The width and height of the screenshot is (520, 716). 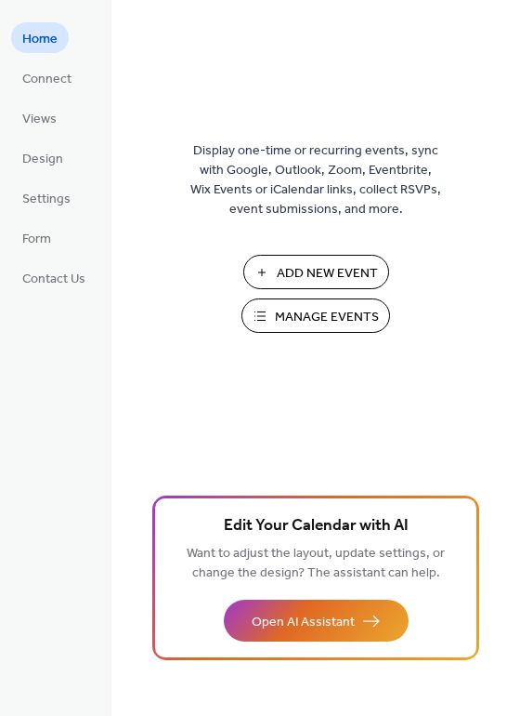 I want to click on a: Home, so click(x=40, y=37).